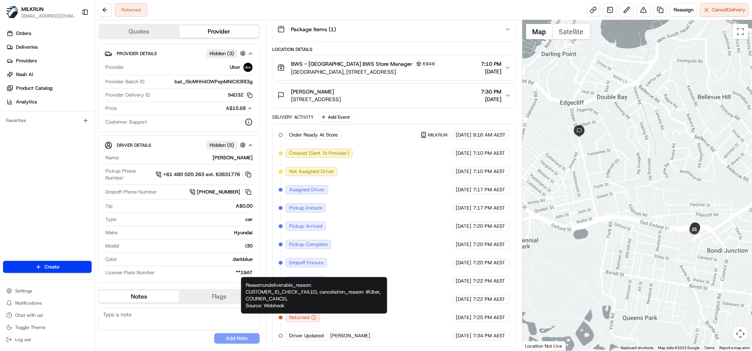 The image size is (752, 351). What do you see at coordinates (186, 233) in the screenshot?
I see `div: Hyundai` at bounding box center [186, 233].